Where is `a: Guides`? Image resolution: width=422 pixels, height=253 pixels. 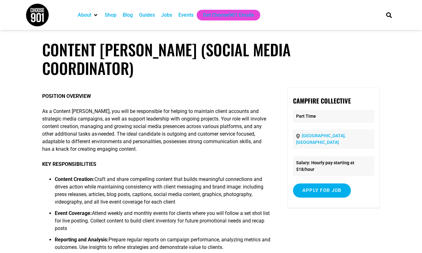 a: Guides is located at coordinates (147, 15).